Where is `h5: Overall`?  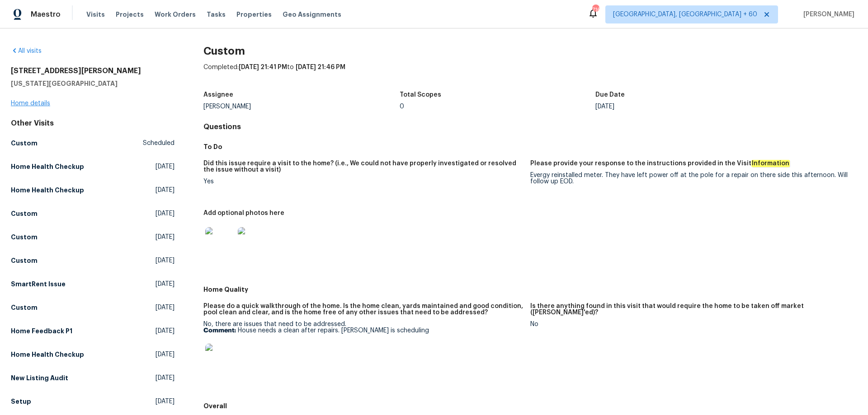
h5: Overall is located at coordinates (531, 406).